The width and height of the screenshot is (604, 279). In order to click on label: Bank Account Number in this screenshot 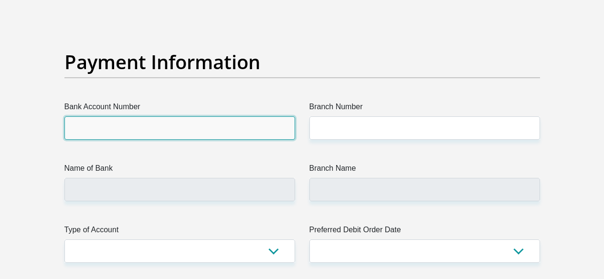, I will do `click(179, 109)`.